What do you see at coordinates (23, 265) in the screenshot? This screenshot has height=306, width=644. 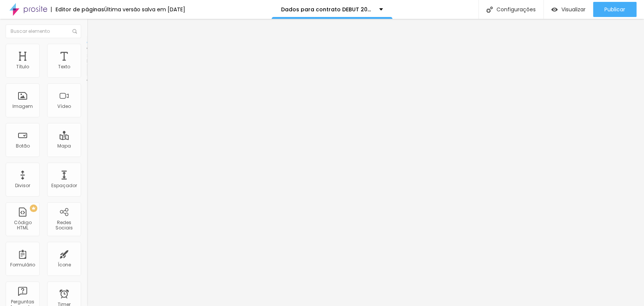 I see `div: Formulário` at bounding box center [23, 265].